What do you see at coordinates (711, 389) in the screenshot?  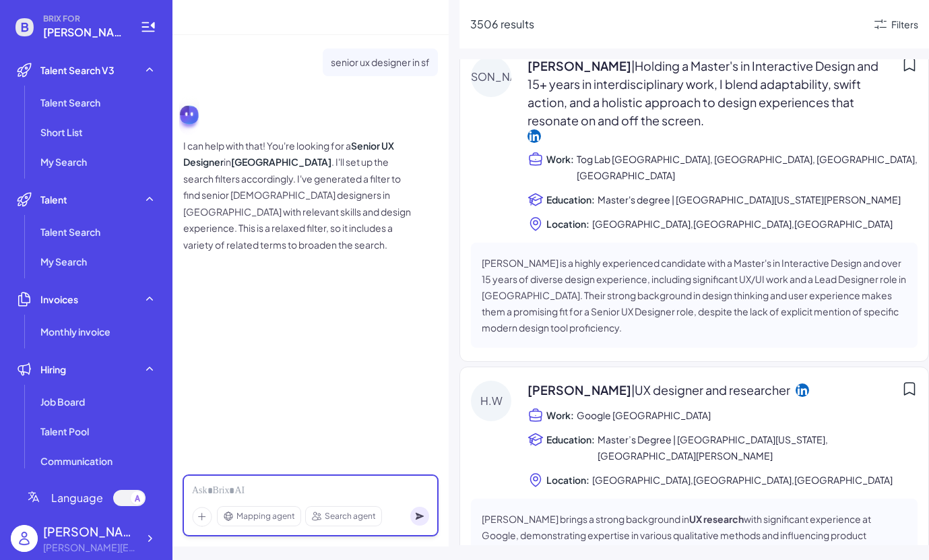 I see `span: | UX designer and researcher` at bounding box center [711, 389].